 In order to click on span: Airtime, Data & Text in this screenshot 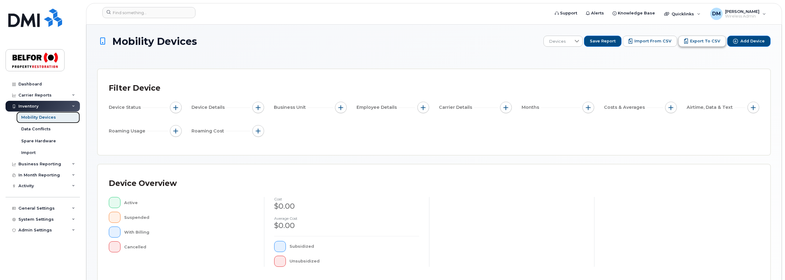, I will do `click(711, 107)`.